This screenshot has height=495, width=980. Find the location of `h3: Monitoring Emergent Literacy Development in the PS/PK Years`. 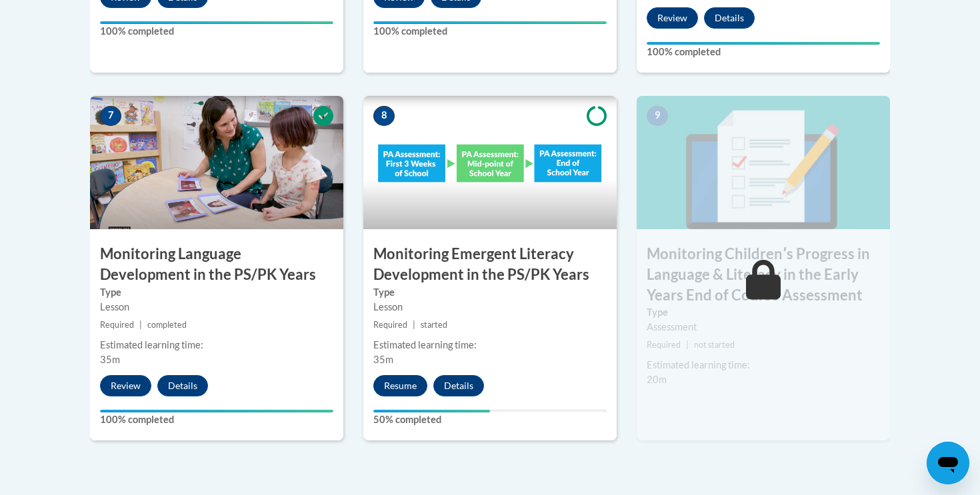

h3: Monitoring Emergent Literacy Development in the PS/PK Years is located at coordinates (490, 264).